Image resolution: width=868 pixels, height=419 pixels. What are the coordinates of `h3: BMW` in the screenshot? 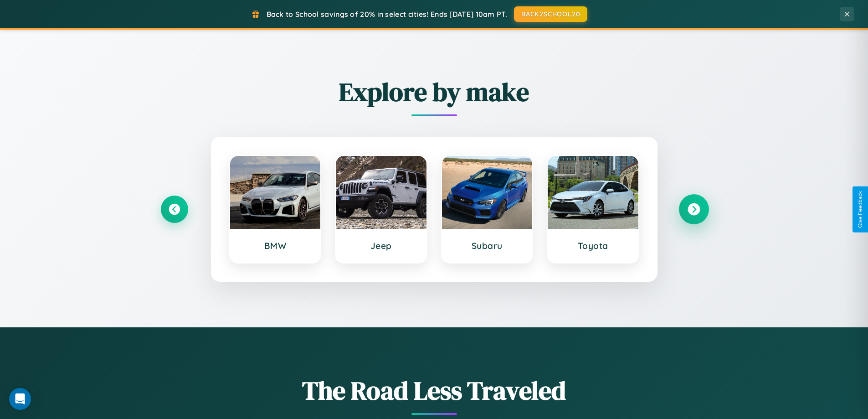 It's located at (276, 246).